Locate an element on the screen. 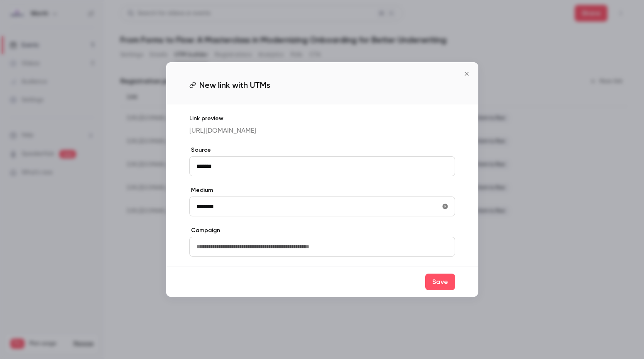  label: Medium is located at coordinates (322, 190).